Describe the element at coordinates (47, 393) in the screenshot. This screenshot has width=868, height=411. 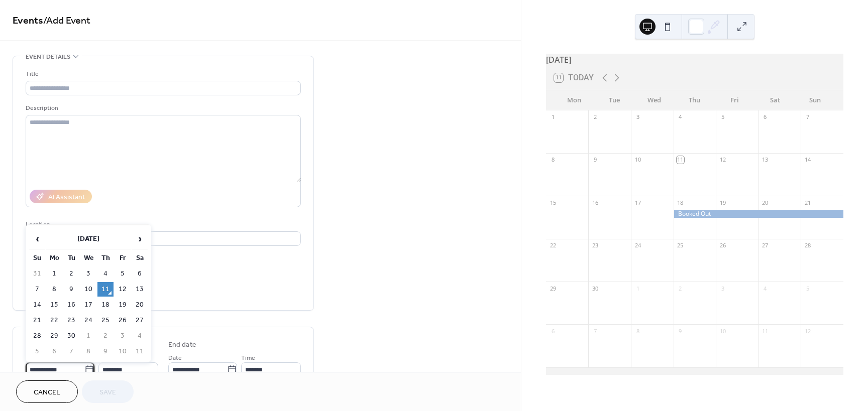
I see `span: Cancel` at that location.